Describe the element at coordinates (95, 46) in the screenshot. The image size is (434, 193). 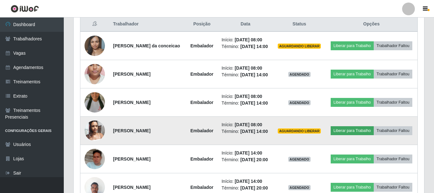
I see `img: 1752311945610.jpeg` at that location.